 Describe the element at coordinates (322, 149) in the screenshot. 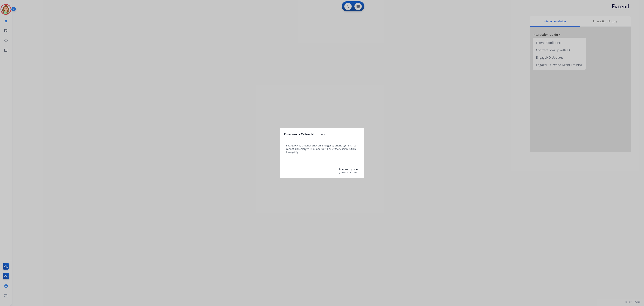

I see `p: EngageHQ by Untangl is . You cannot dial emergency numbers (911 or 999 for example) from EngageHQ.` at that location.